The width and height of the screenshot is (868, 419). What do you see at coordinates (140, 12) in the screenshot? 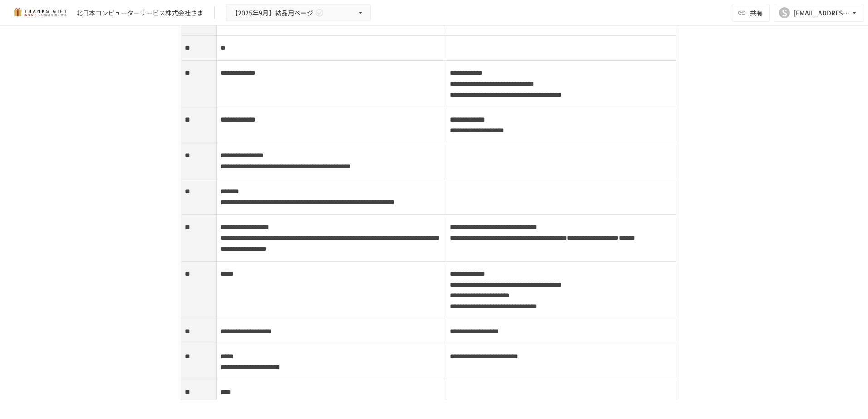
I see `div: 北日本コンピューターサービス株式会社さま` at bounding box center [140, 12].